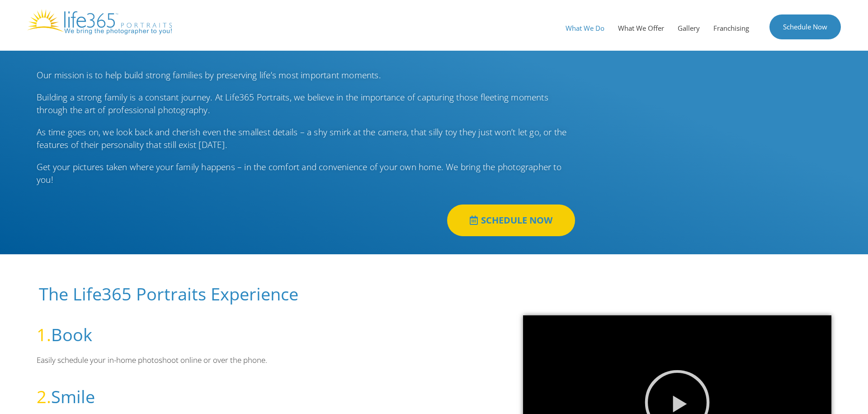  What do you see at coordinates (689, 28) in the screenshot?
I see `a: Gallery` at bounding box center [689, 28].